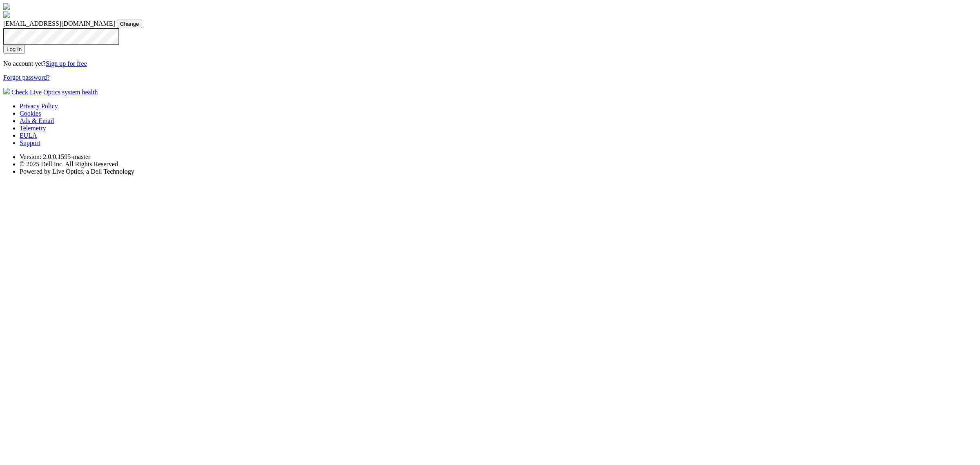  Describe the element at coordinates (498, 164) in the screenshot. I see `li: © 2025 Dell Inc. All Rights Reserved` at that location.